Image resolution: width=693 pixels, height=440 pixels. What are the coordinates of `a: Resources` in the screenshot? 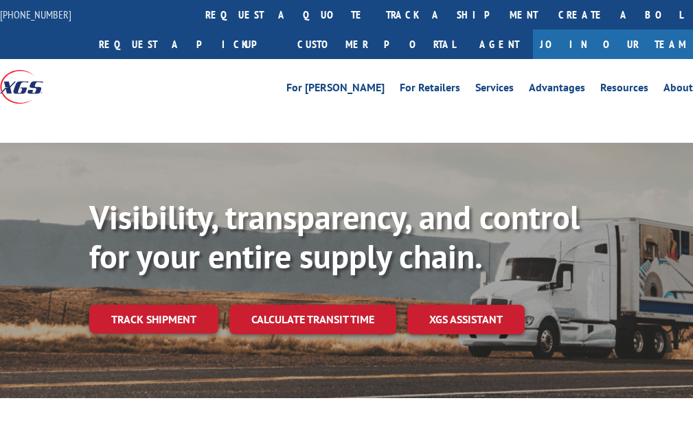 It's located at (624, 90).